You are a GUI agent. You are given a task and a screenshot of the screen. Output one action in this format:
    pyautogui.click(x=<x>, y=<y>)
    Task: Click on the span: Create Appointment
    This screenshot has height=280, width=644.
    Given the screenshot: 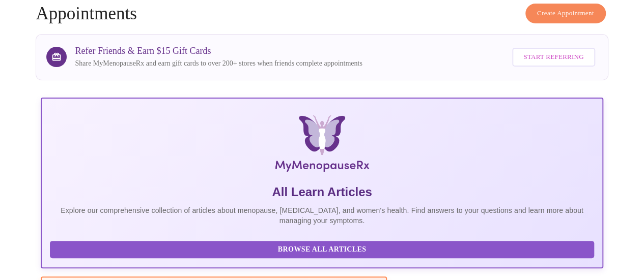 What is the action you would take?
    pyautogui.click(x=565, y=13)
    